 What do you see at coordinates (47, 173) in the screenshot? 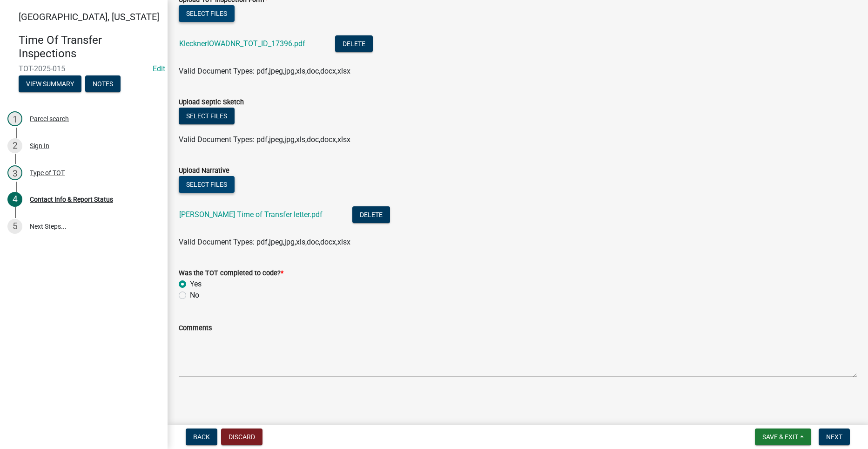
I see `div: Type of TOT` at bounding box center [47, 173].